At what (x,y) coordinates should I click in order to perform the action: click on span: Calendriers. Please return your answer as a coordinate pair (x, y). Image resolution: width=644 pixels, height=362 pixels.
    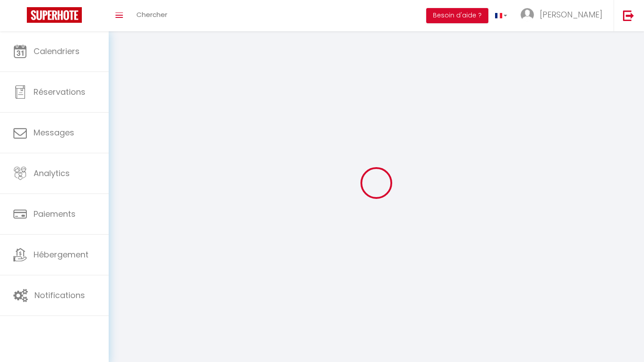
    Looking at the image, I should click on (56, 51).